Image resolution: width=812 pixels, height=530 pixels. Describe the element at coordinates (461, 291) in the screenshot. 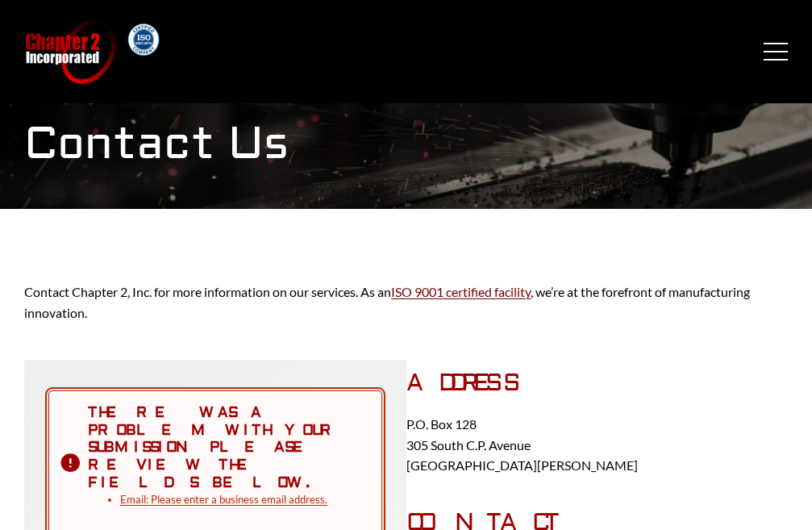

I see `a: ISO 9001 certified facility` at that location.